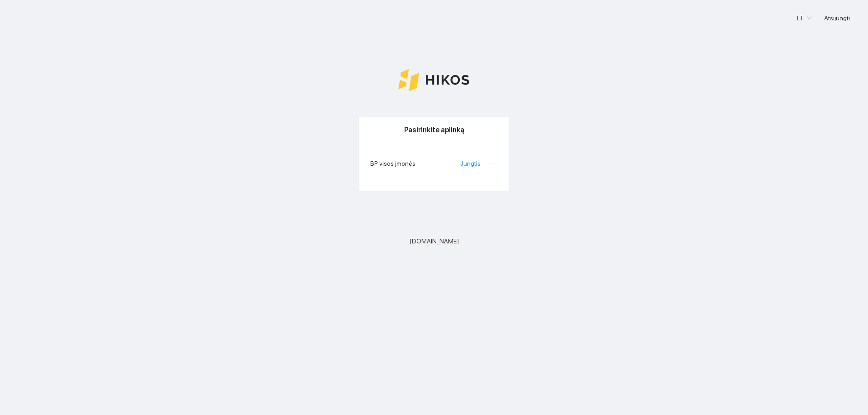  What do you see at coordinates (804, 18) in the screenshot?
I see `span: LT` at bounding box center [804, 18].